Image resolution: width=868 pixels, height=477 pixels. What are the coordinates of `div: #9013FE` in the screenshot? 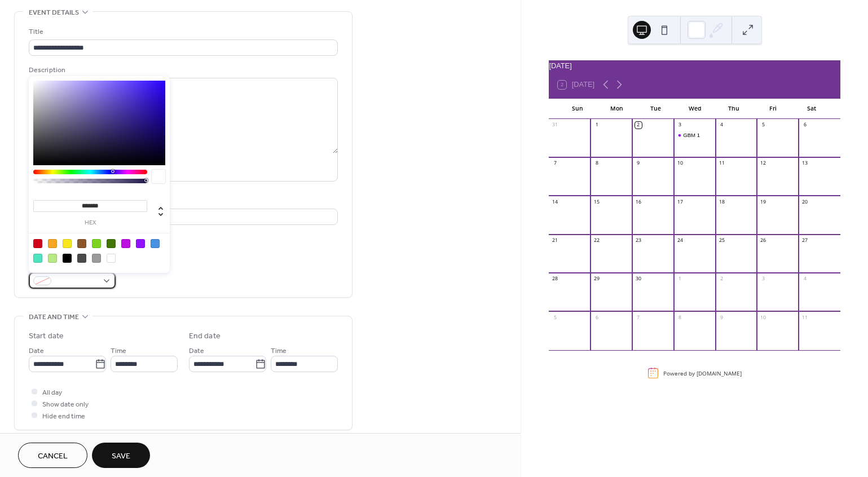 It's located at (141, 244).